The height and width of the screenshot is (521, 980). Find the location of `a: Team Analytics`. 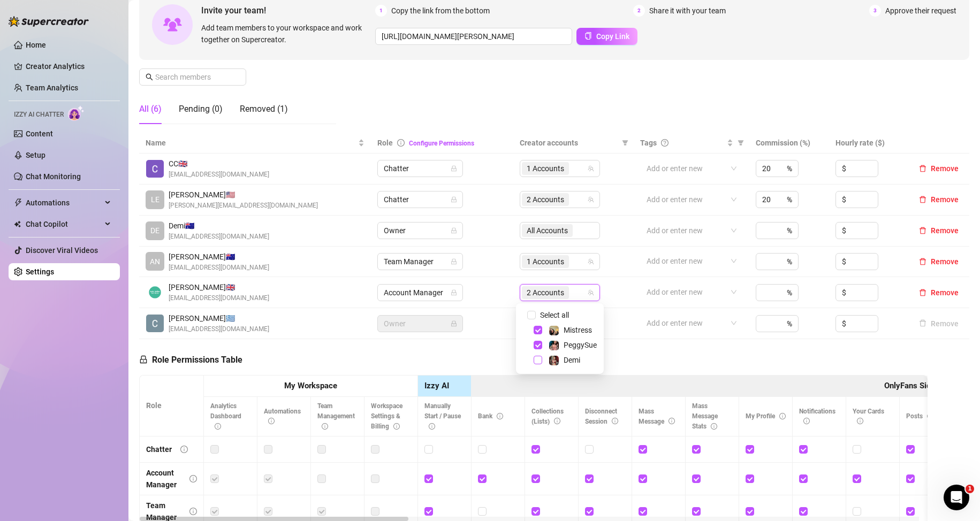

a: Team Analytics is located at coordinates (52, 88).